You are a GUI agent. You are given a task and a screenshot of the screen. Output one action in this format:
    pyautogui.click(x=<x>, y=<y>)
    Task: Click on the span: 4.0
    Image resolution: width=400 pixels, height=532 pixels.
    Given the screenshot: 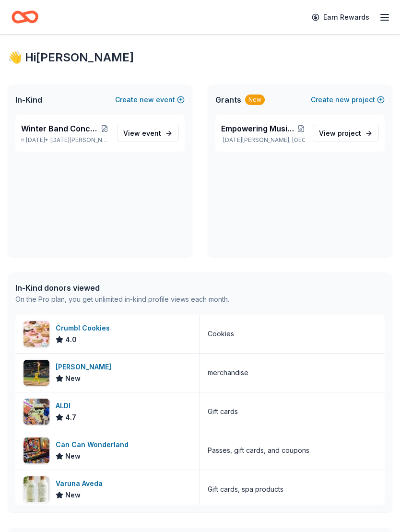 What is the action you would take?
    pyautogui.click(x=71, y=340)
    